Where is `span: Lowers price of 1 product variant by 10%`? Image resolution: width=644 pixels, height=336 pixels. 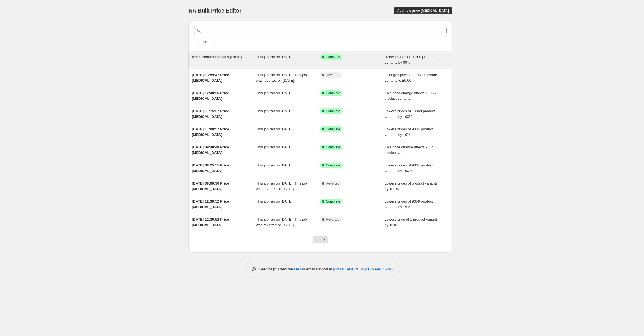
span: Lowers price of 1 product variant by 10% is located at coordinates (411, 222).